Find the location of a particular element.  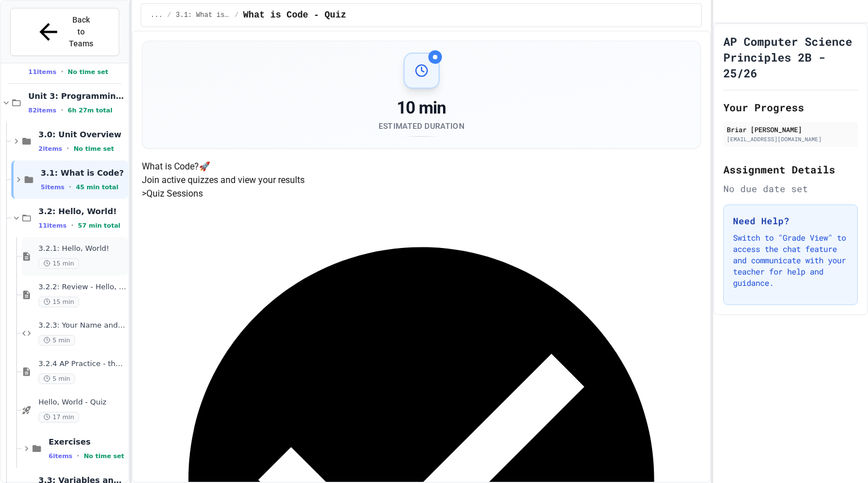

button: Back to Teams is located at coordinates (65, 31).